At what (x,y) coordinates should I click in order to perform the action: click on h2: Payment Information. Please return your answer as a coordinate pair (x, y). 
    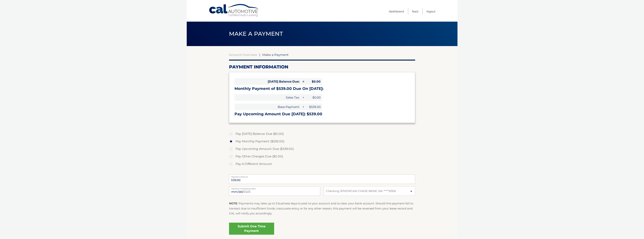
    Looking at the image, I should click on (322, 67).